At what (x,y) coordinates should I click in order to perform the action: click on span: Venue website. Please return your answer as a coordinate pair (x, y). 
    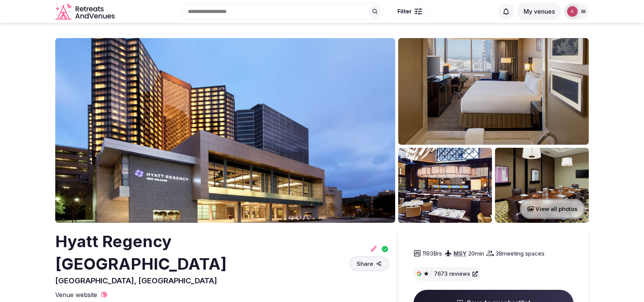
    Looking at the image, I should click on (76, 295).